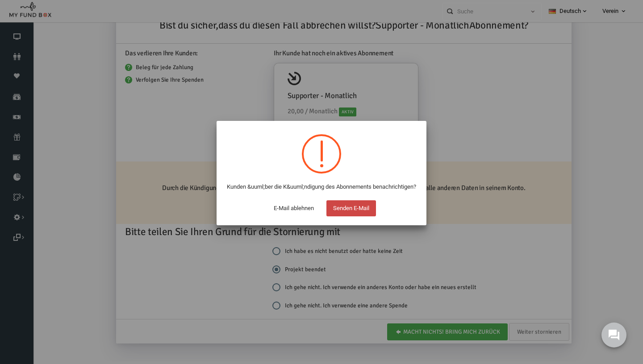  What do you see at coordinates (295, 308) in the screenshot?
I see `label: Ich gehe nicht. Ich verwende eine andere Spende` at bounding box center [295, 308].